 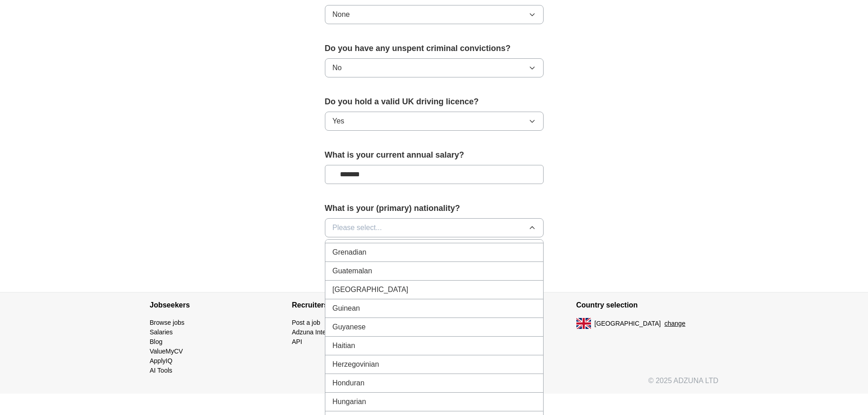 What do you see at coordinates (648, 305) in the screenshot?
I see `h4: Country selection` at bounding box center [648, 305].